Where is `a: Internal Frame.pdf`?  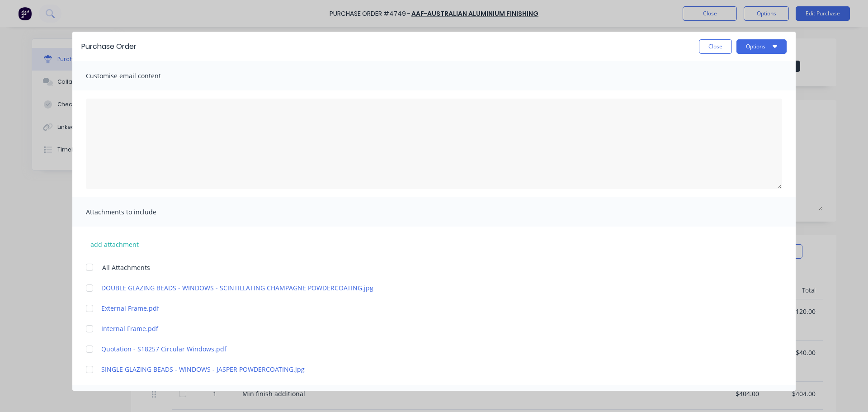
a: Internal Frame.pdf is located at coordinates (420, 328).